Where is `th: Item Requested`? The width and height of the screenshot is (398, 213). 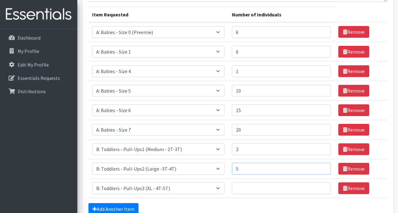 th: Item Requested is located at coordinates (159, 15).